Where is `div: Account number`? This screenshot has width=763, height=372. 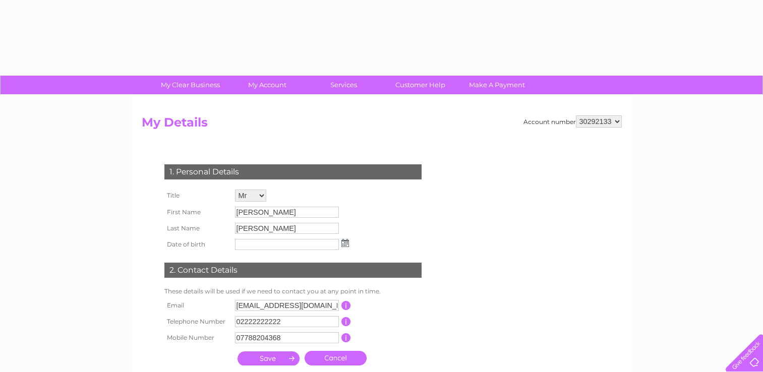 div: Account number is located at coordinates (572, 121).